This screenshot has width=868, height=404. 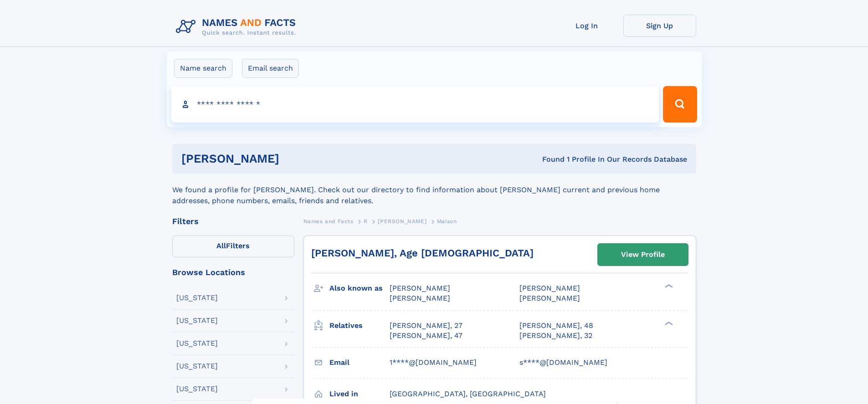 I want to click on a: View Profile, so click(x=643, y=254).